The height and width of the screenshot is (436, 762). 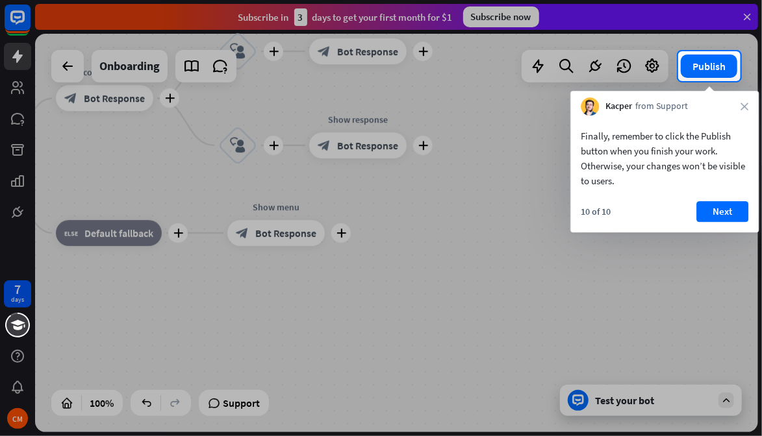 I want to click on i: close, so click(x=744, y=107).